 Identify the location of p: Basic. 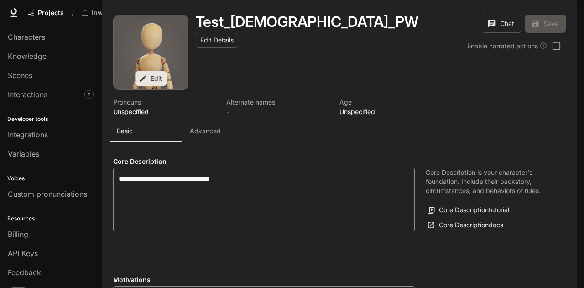
(124, 131).